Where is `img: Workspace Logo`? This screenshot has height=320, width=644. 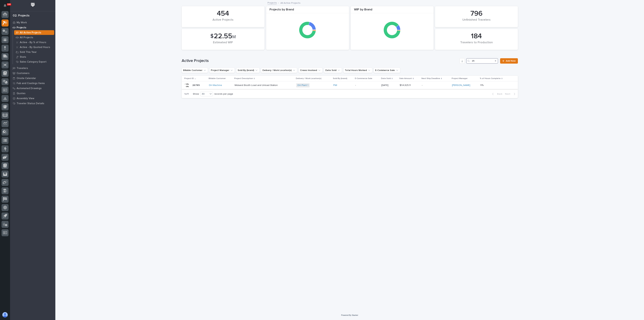 img: Workspace Logo is located at coordinates (33, 5).